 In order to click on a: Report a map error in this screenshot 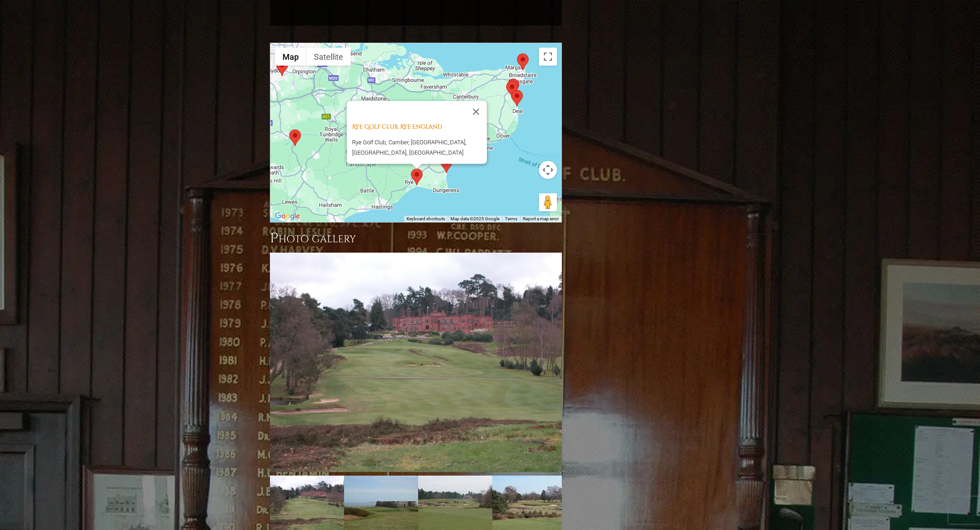, I will do `click(541, 218)`.